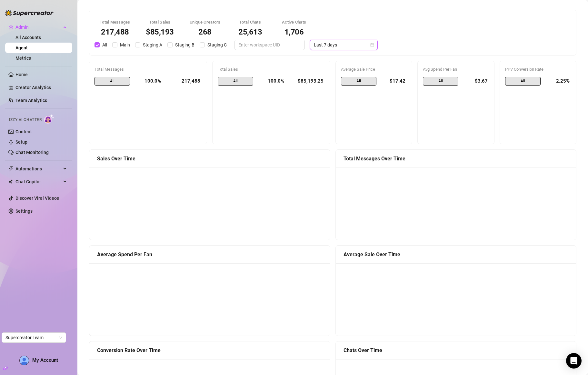 Image resolution: width=588 pixels, height=375 pixels. Describe the element at coordinates (294, 32) in the screenshot. I see `div: 1,706` at that location.